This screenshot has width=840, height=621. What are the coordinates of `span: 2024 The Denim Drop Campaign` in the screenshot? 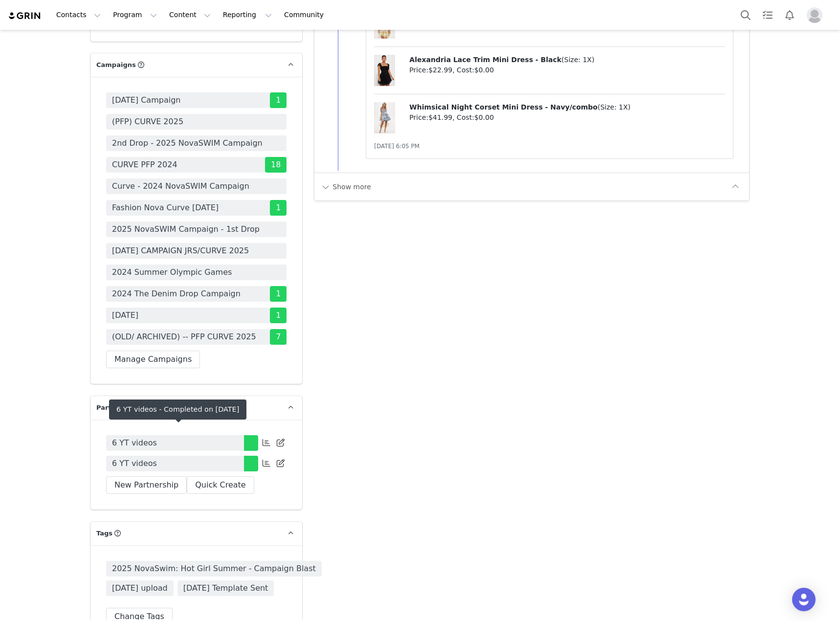 It's located at (176, 294).